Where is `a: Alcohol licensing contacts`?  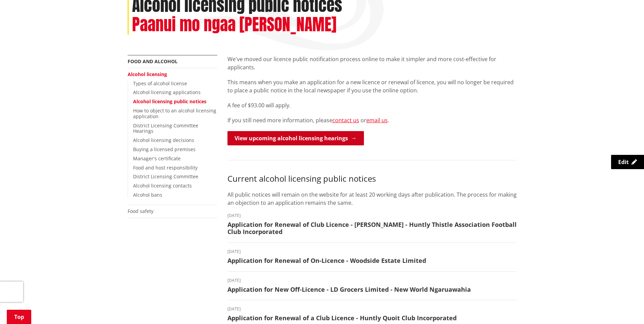 a: Alcohol licensing contacts is located at coordinates (162, 186).